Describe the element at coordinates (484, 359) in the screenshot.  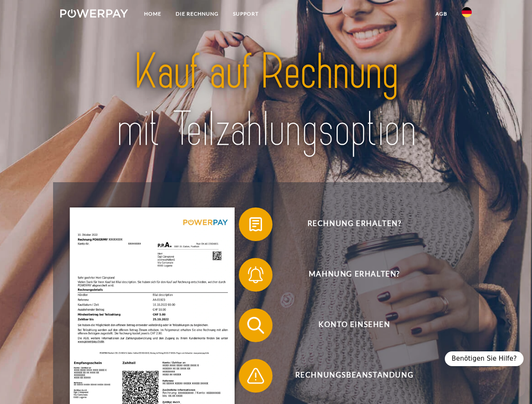
I see `div: Benötigen Sie Hilfe?` at that location.